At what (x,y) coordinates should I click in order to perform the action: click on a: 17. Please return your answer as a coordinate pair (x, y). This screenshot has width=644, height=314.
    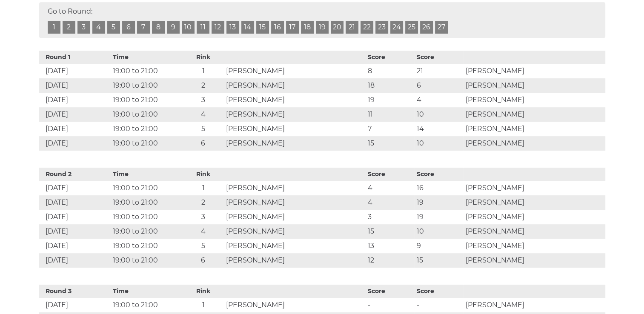
    Looking at the image, I should click on (292, 27).